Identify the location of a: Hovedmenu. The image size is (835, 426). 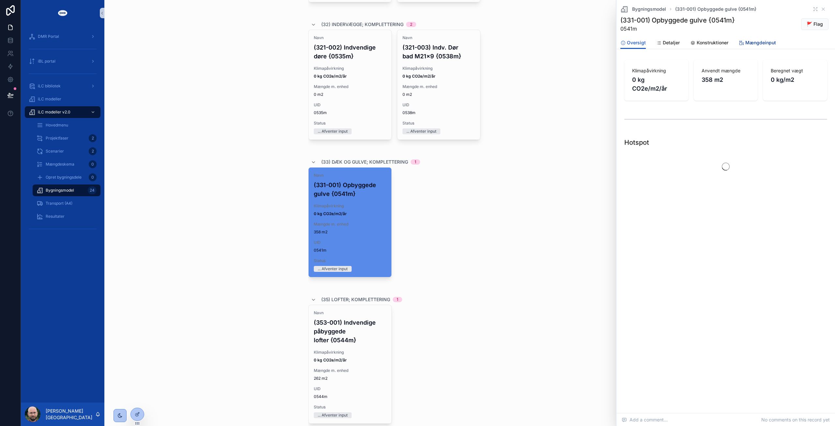
(67, 125).